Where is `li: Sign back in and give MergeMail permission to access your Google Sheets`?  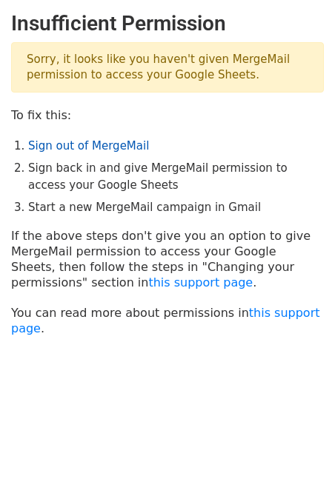 li: Sign back in and give MergeMail permission to access your Google Sheets is located at coordinates (175, 176).